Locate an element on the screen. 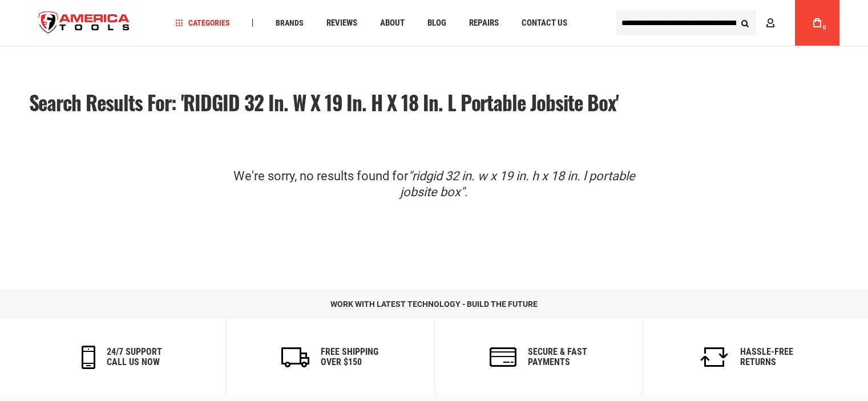 The height and width of the screenshot is (401, 868). span: 0 is located at coordinates (825, 27).